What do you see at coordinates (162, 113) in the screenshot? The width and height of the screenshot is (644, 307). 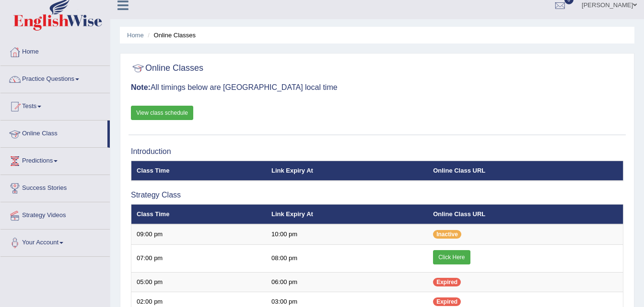 I see `a: View class schedule` at bounding box center [162, 113].